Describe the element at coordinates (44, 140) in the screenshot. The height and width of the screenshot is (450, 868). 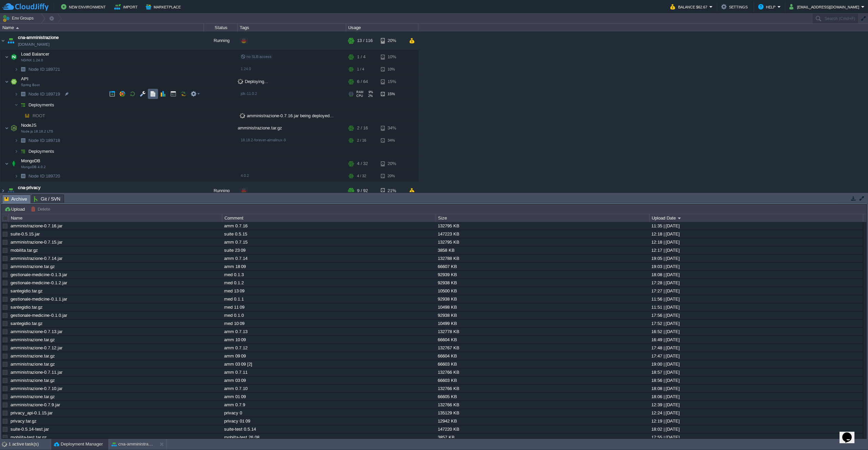
I see `a: Node ID:189718` at that location.